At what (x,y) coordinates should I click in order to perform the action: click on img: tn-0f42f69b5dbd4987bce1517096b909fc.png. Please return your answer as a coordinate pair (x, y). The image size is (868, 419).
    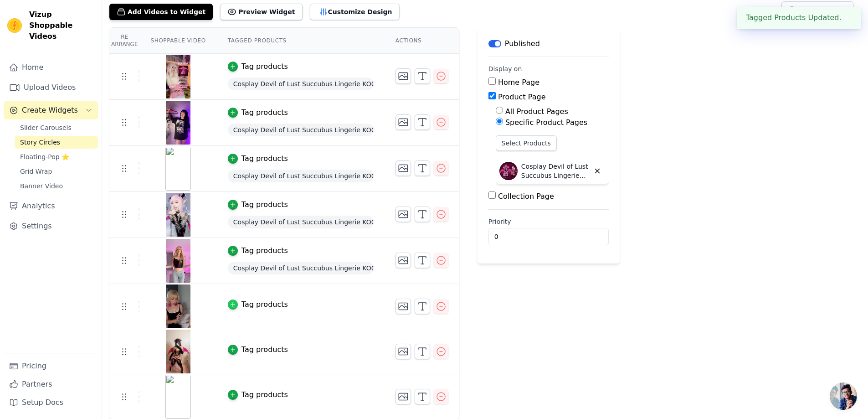
    Looking at the image, I should click on (178, 307).